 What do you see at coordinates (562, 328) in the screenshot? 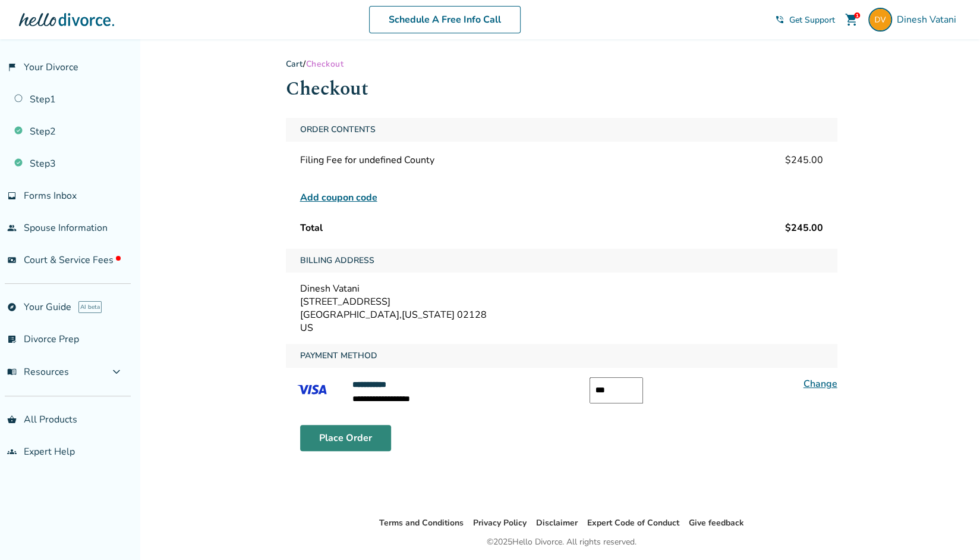
I see `div: US` at bounding box center [562, 328].